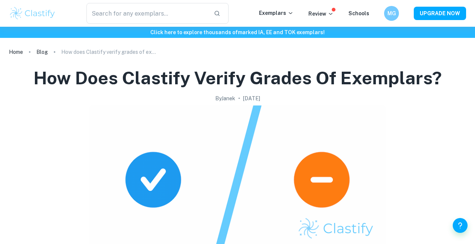  I want to click on button: Help and Feedback, so click(461, 225).